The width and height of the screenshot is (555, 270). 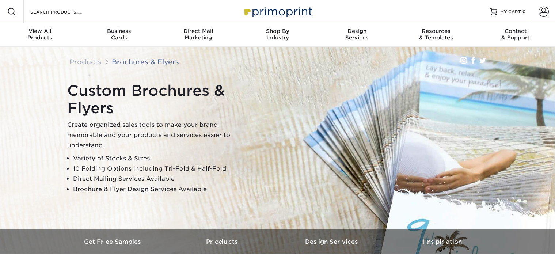 What do you see at coordinates (198, 31) in the screenshot?
I see `span: Direct Mail` at bounding box center [198, 31].